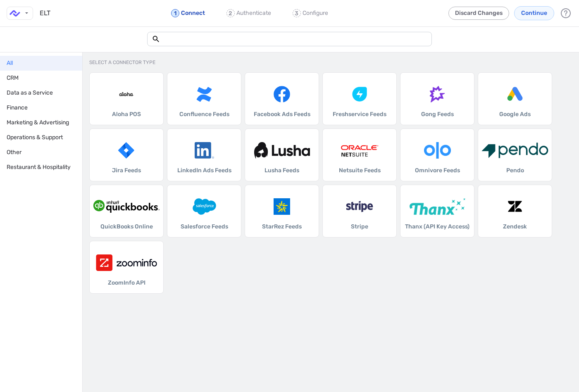  Describe the element at coordinates (282, 226) in the screenshot. I see `h3: StarRez Feeds` at that location.